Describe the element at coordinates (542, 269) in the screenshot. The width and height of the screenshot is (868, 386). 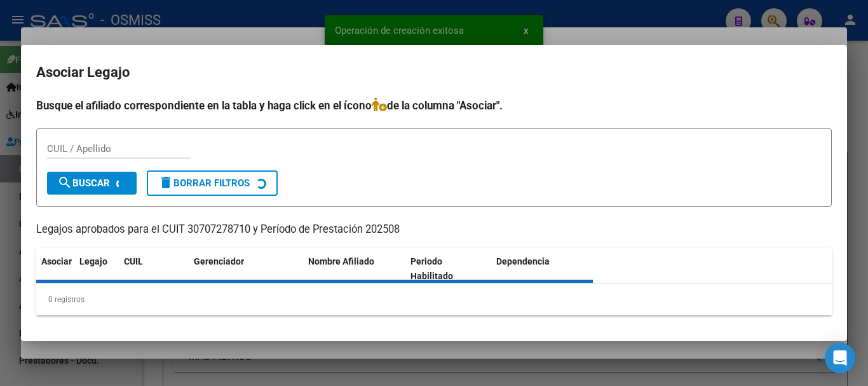
I see `datatable-header-cell: Dependencia` at that location.